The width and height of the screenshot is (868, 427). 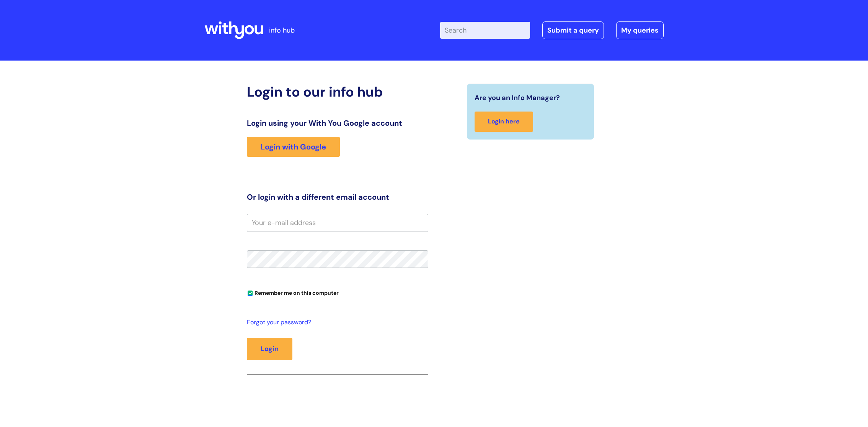 I want to click on a: Login here, so click(x=504, y=122).